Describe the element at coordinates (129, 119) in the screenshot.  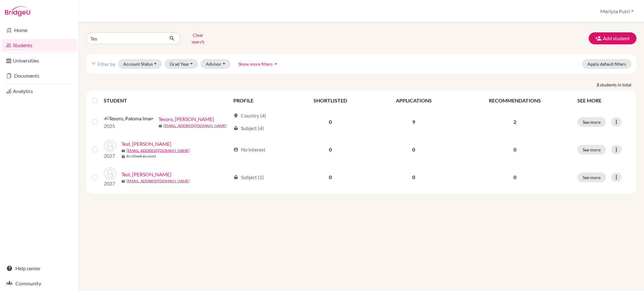
I see `img: Tesoro, Paloma Iman` at that location.